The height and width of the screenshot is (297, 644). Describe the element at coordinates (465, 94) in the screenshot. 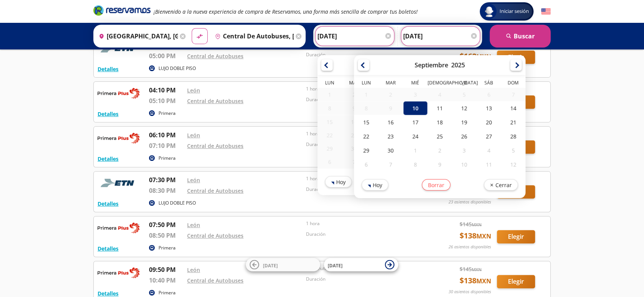

I see `div: 05-Sep-25` at that location.